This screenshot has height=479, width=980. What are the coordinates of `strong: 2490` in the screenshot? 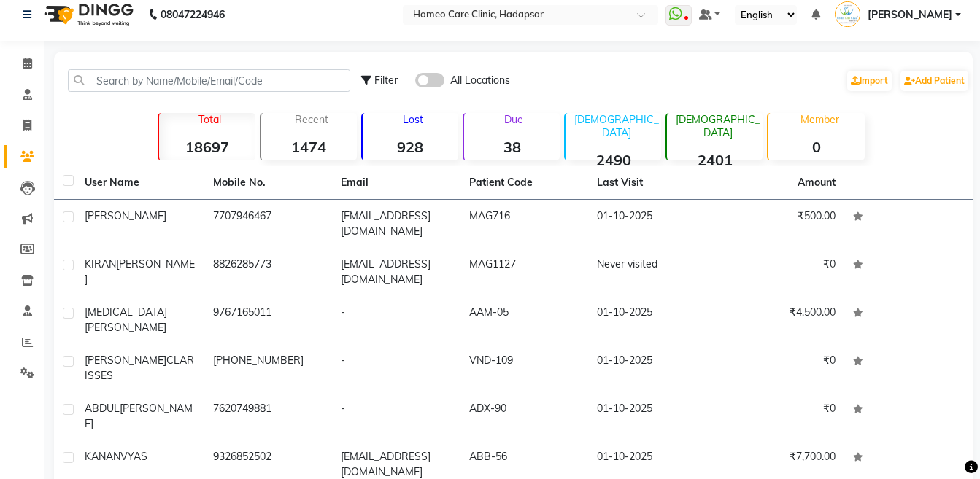 It's located at (613, 160).